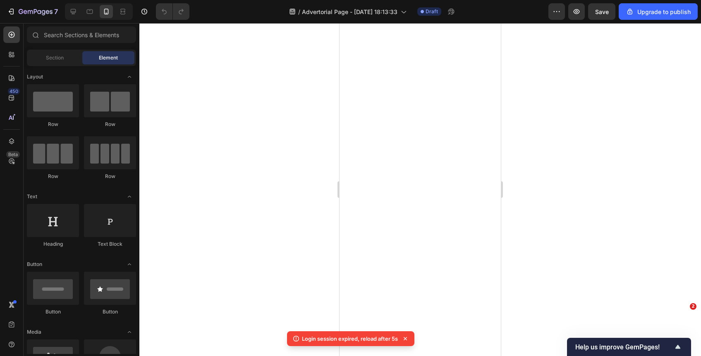  Describe the element at coordinates (693, 307) in the screenshot. I see `span: 2` at that location.